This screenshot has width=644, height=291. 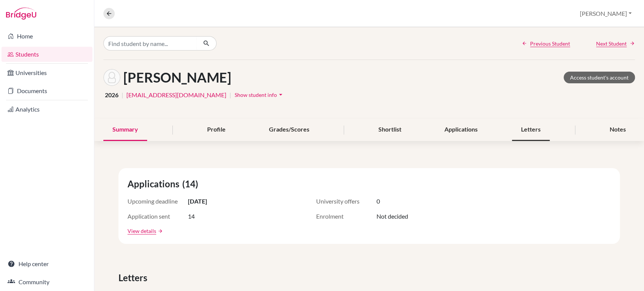 I want to click on span: Applications, so click(x=155, y=184).